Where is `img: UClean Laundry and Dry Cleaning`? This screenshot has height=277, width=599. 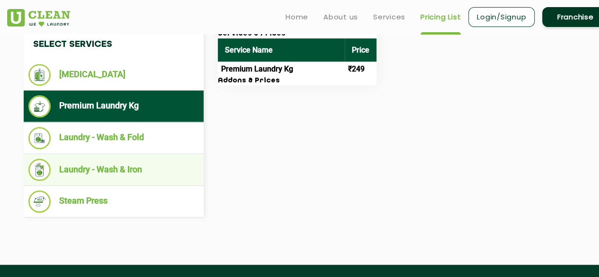
img: UClean Laundry and Dry Cleaning is located at coordinates (38, 18).